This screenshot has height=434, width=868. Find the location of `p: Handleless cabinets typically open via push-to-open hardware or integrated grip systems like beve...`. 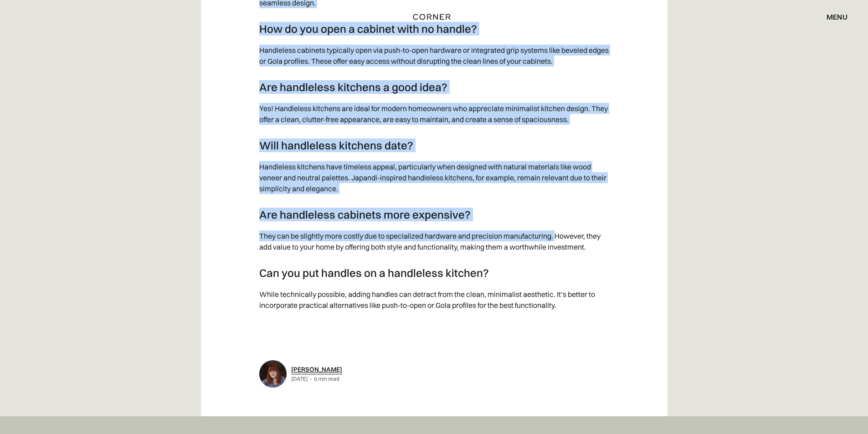

p: Handleless cabinets typically open via push-to-open hardware or integrated grip systems like beve... is located at coordinates (434, 55).